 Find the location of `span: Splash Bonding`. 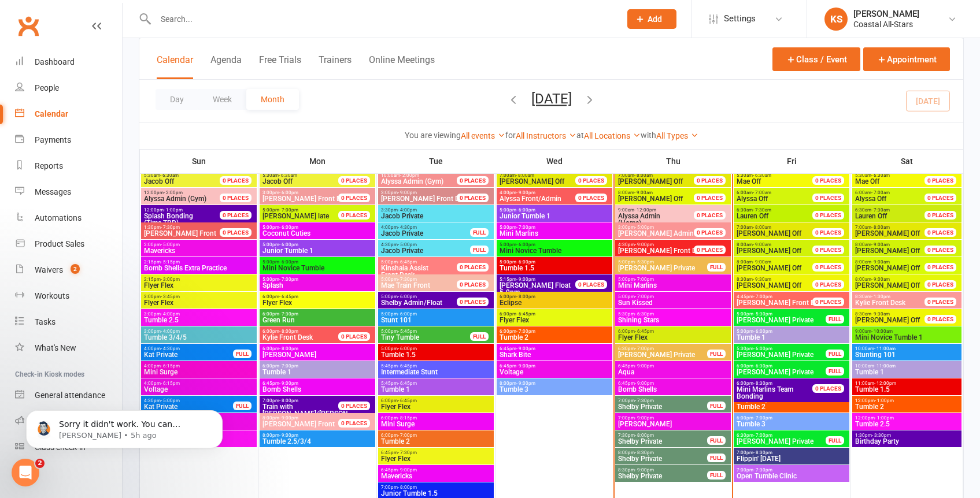

span: Splash Bonding is located at coordinates (168, 216).